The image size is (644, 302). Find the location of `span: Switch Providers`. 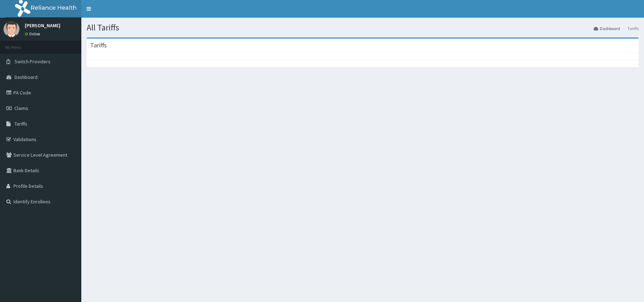

span: Switch Providers is located at coordinates (33, 61).